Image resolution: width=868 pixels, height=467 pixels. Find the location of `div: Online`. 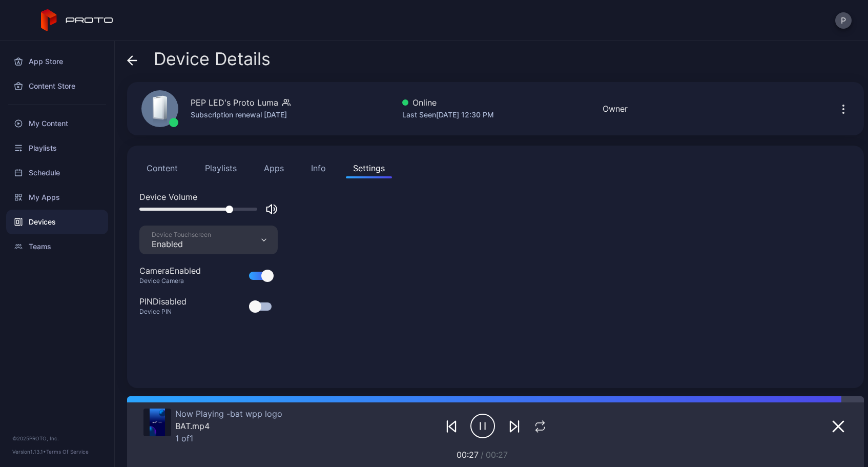

div: Online is located at coordinates (447, 102).